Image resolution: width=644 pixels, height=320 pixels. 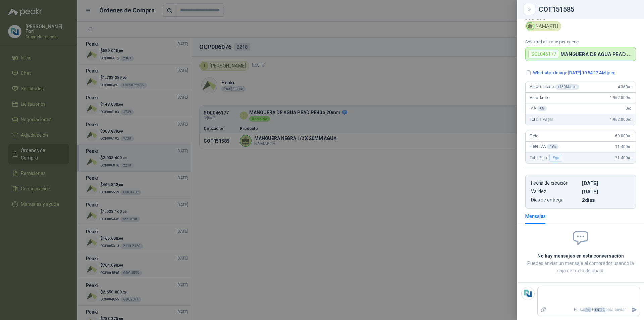 What do you see at coordinates (541, 120) in the screenshot?
I see `span: Total a Pagar` at bounding box center [541, 120].